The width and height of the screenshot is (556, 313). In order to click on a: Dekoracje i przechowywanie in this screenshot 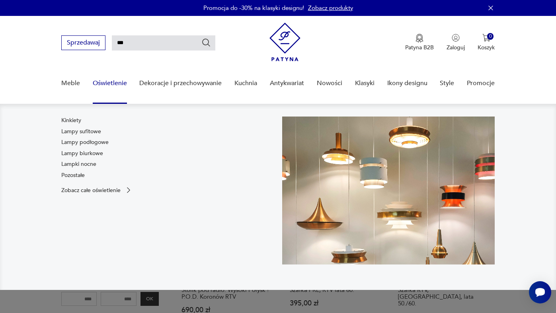, I will do `click(180, 83)`.